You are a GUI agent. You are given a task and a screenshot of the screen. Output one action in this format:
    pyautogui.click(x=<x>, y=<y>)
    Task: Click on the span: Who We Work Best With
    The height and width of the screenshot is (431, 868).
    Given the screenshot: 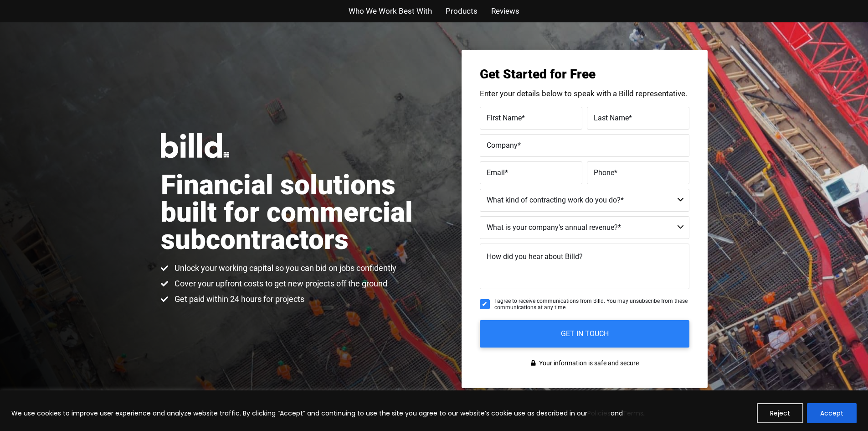 What is the action you would take?
    pyautogui.click(x=390, y=11)
    